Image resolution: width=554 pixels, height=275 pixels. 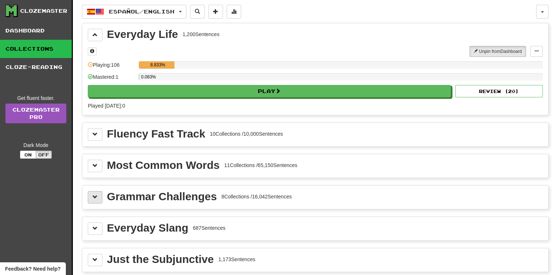 I want to click on button: On, so click(x=28, y=154).